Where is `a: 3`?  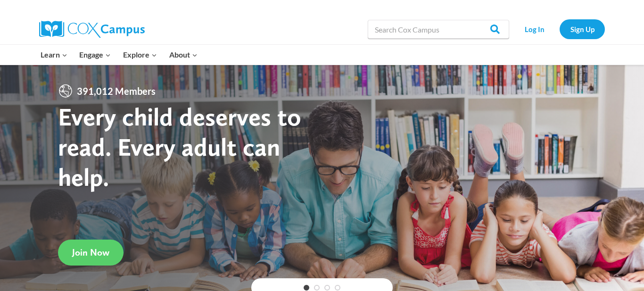 a: 3 is located at coordinates (327, 288).